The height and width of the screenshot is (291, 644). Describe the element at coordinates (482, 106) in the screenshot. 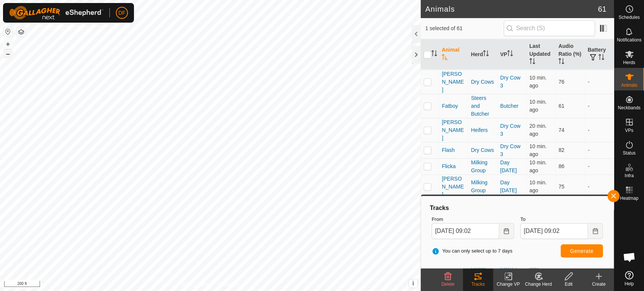

I see `div: Steers and Butcher` at that location.